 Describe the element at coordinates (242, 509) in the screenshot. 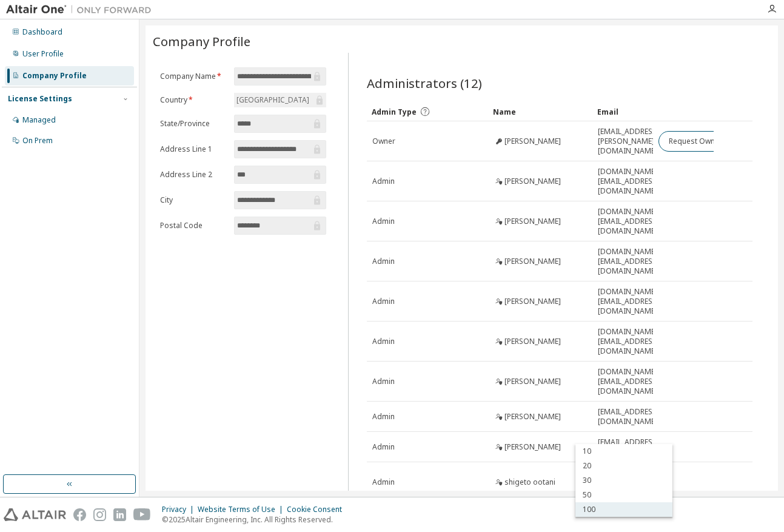

I see `div: Website Terms of Use` at that location.